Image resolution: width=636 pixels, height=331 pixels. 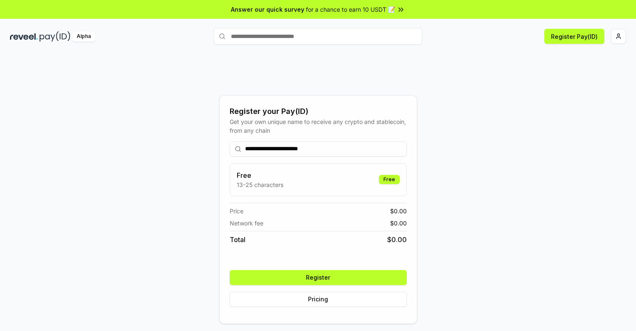 What do you see at coordinates (84, 36) in the screenshot?
I see `div: Alpha` at bounding box center [84, 36].